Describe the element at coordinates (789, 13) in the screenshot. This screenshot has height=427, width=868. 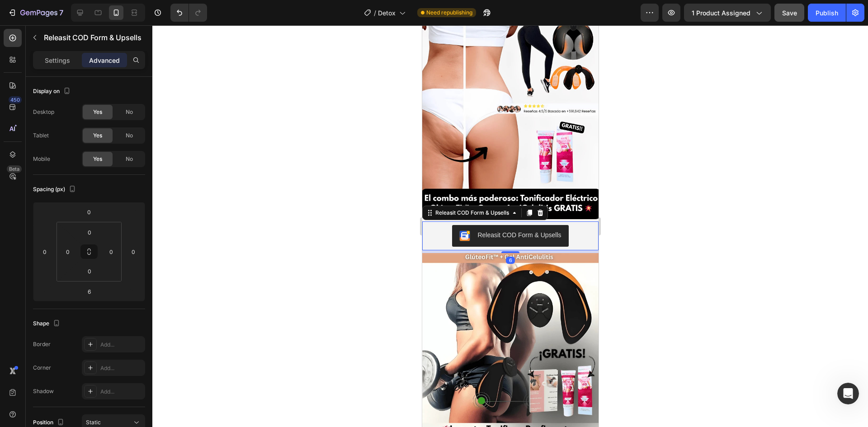
I see `span: Save` at that location.